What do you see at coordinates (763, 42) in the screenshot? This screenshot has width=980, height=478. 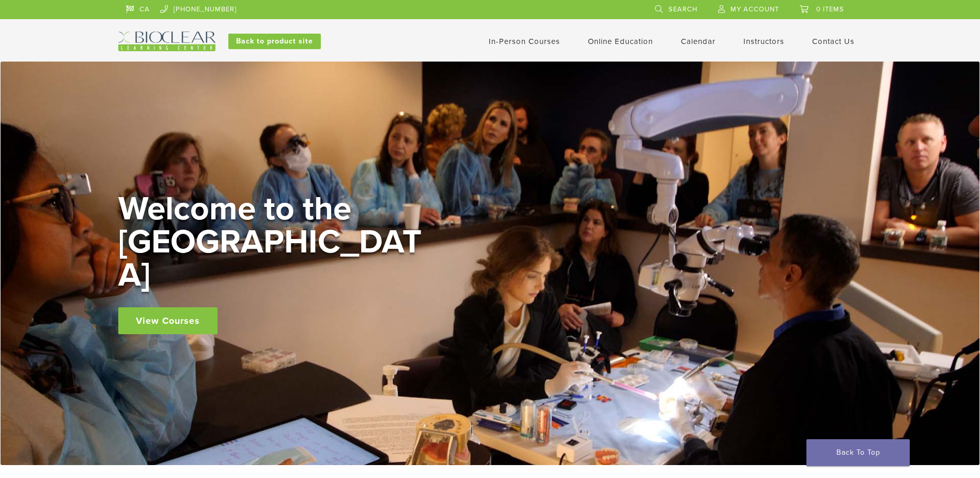 I see `a: Instructors` at bounding box center [763, 42].